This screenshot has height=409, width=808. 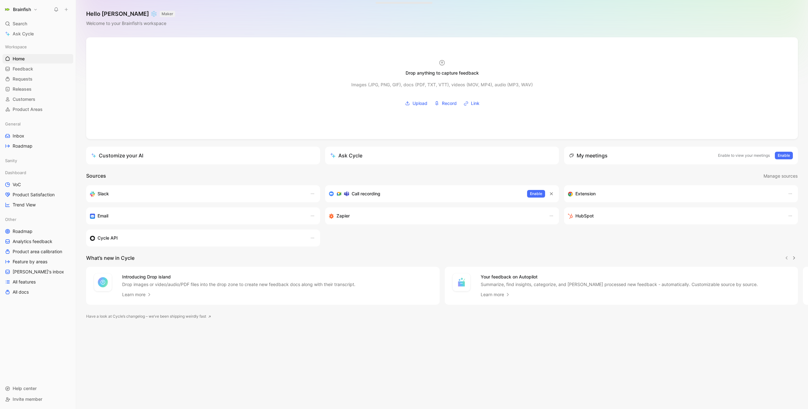 What do you see at coordinates (442, 85) in the screenshot?
I see `div: Images (JPG, PNG, GIF), docs (PDF, TXT, VTT), videos (MOV, MP4), audio (MP3, WAV)` at bounding box center [442, 85].